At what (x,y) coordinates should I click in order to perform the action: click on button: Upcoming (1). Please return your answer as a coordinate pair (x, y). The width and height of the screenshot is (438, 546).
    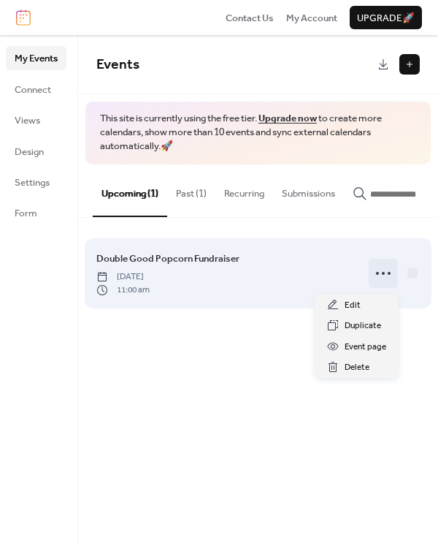
    Looking at the image, I should click on (130, 191).